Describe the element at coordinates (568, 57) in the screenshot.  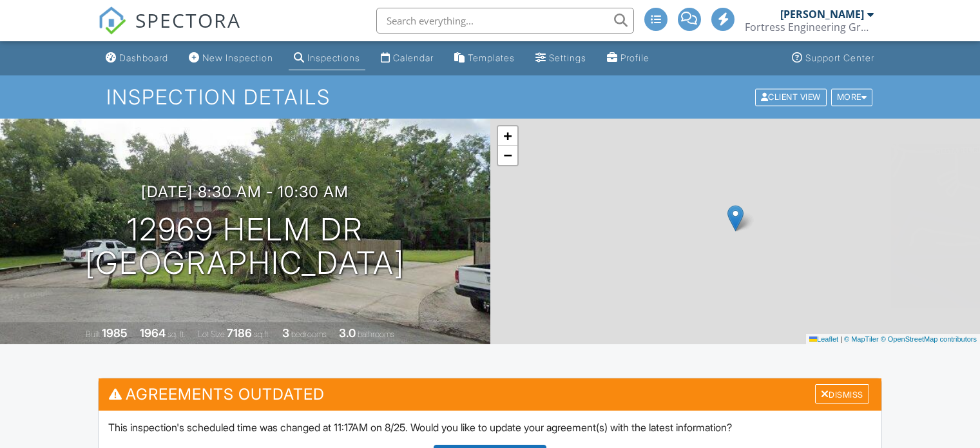
I see `div: Settings` at that location.